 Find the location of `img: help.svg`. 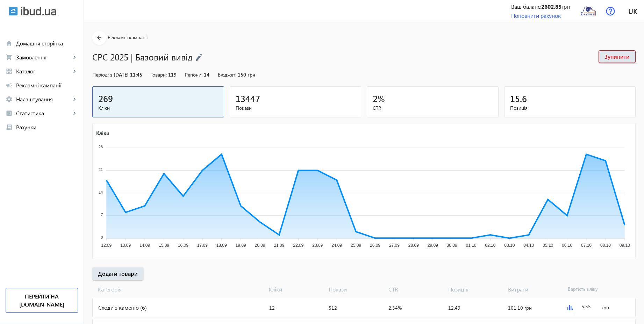

img: help.svg is located at coordinates (610, 11).